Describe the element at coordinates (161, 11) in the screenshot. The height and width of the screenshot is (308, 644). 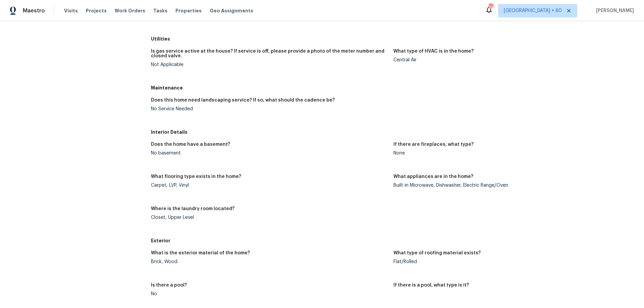
I see `span: Tasks` at that location.